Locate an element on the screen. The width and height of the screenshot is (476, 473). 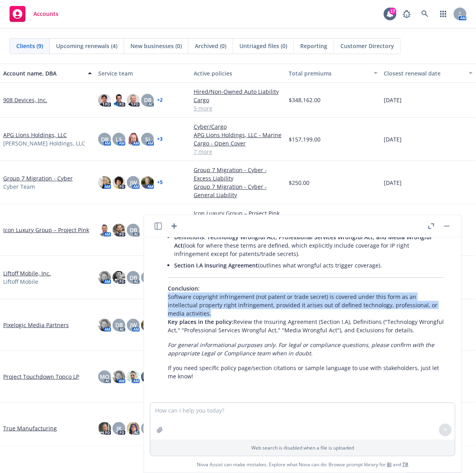
p: Software copyright infringement (not patent or trade secret) is covered under this form as an int... is located at coordinates (306, 309).